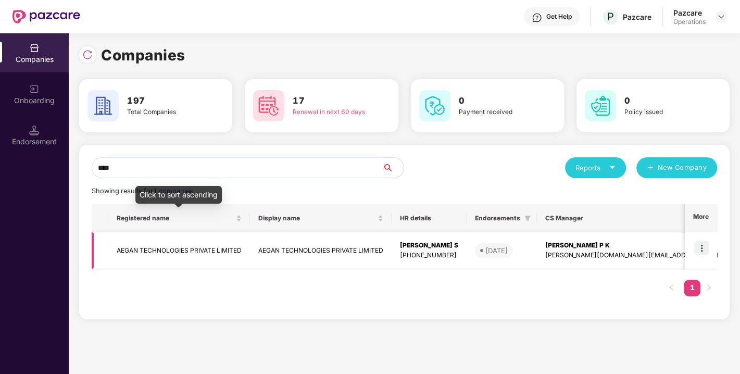 This screenshot has height=374, width=740. What do you see at coordinates (165, 112) in the screenshot?
I see `div: Total Companies` at bounding box center [165, 112].